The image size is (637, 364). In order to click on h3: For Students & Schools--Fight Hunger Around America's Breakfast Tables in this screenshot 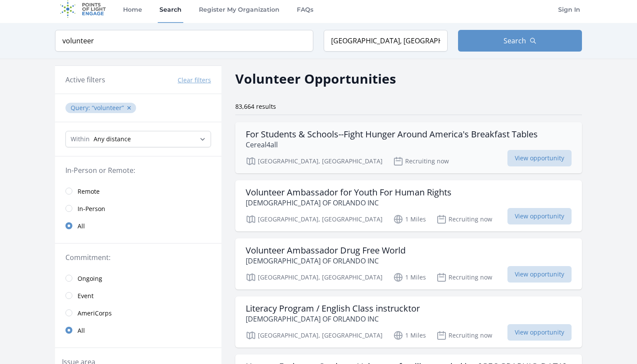, I will do `click(392, 135)`.